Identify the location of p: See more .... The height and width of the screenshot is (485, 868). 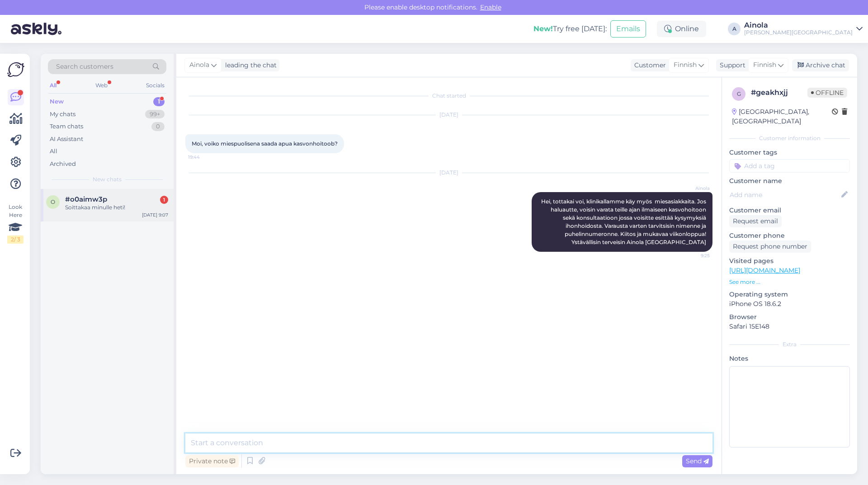
(790, 282).